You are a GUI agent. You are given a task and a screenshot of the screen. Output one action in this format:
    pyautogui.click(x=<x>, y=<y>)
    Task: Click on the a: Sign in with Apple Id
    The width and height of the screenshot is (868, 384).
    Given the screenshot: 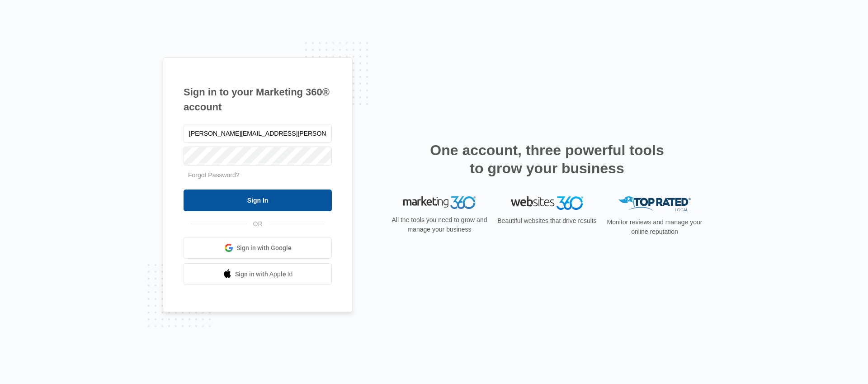 What is the action you would take?
    pyautogui.click(x=258, y=274)
    